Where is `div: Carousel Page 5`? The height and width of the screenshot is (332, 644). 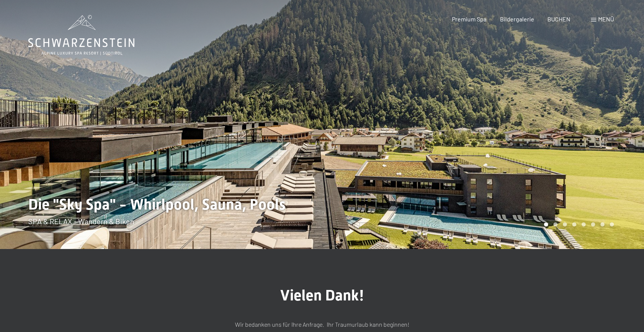
div: Carousel Page 5 is located at coordinates (583, 224).